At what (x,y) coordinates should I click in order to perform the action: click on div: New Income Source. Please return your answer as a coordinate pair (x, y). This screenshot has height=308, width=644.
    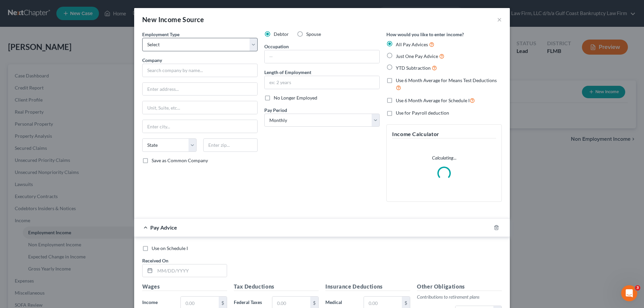
    Looking at the image, I should click on (173, 19).